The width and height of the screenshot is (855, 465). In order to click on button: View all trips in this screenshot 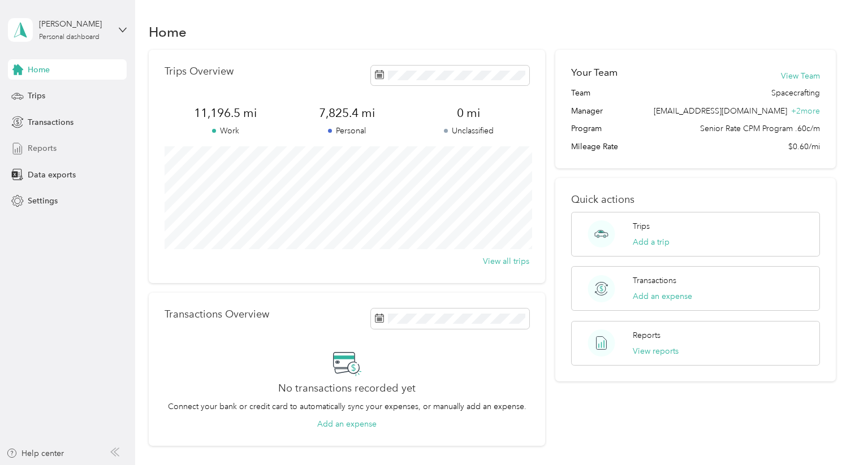, I will do `click(506, 261)`.